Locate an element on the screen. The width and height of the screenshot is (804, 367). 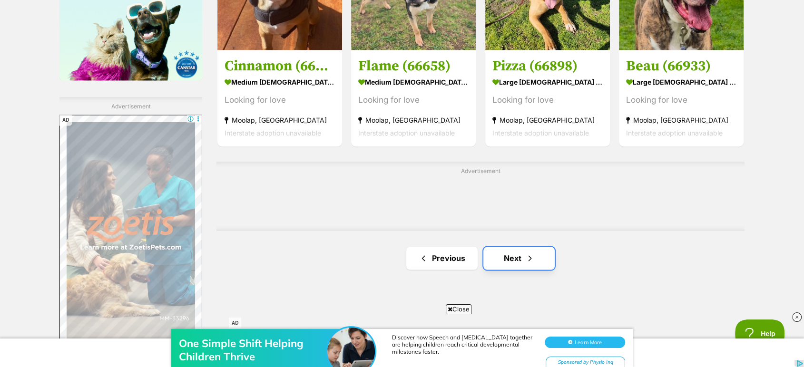
div: One Simple Shift Helping Children Thrive is located at coordinates (255, 40).